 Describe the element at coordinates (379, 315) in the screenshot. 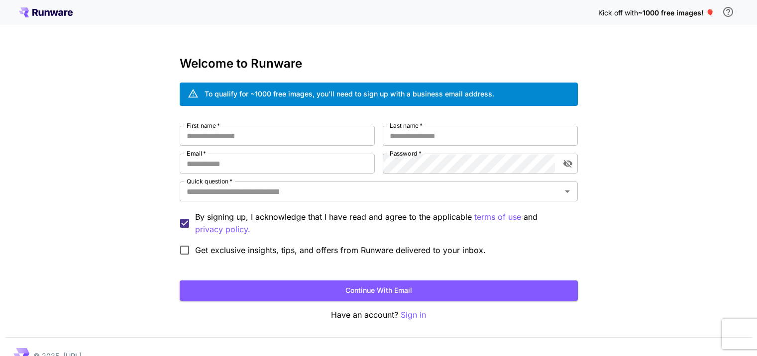

I see `p: Have an account?` at that location.